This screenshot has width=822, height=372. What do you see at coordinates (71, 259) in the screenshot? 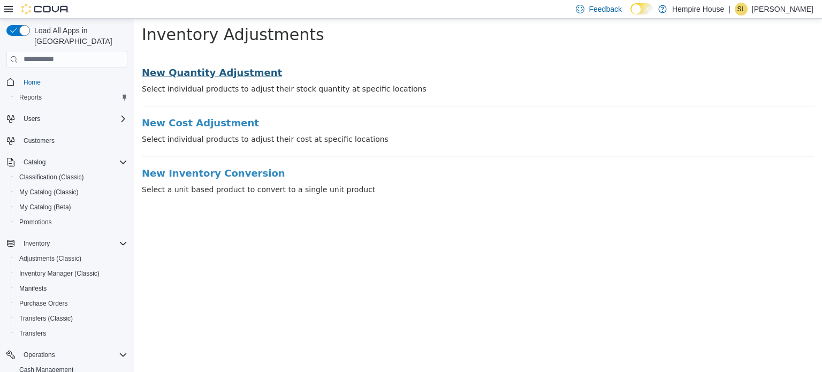
I see `button: Adjustments (Classic)` at bounding box center [71, 259].